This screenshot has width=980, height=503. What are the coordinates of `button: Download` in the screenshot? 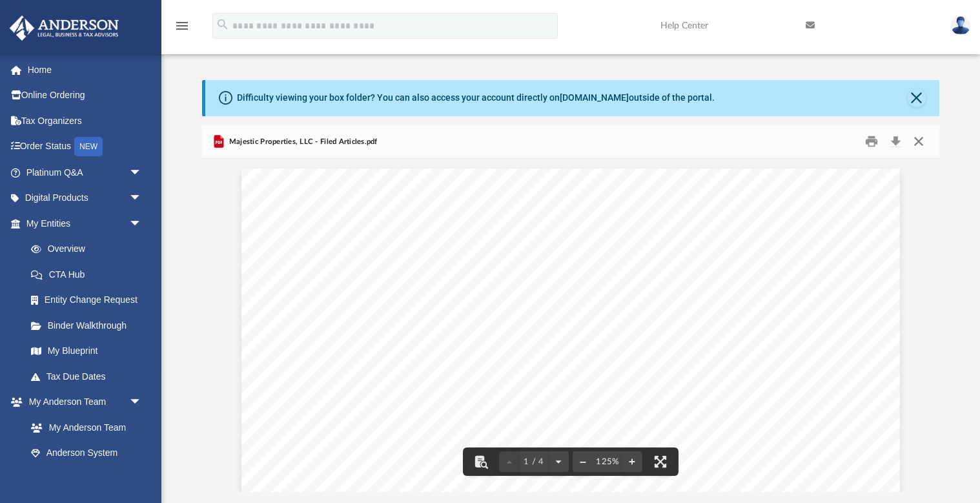 It's located at (896, 141).